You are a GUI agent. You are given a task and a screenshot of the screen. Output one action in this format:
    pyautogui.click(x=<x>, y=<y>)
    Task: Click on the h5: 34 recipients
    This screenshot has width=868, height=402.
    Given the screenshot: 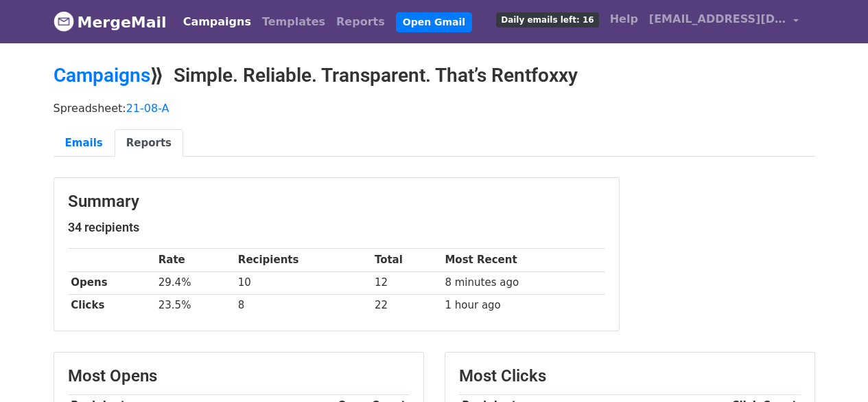 What is the action you would take?
    pyautogui.click(x=336, y=227)
    